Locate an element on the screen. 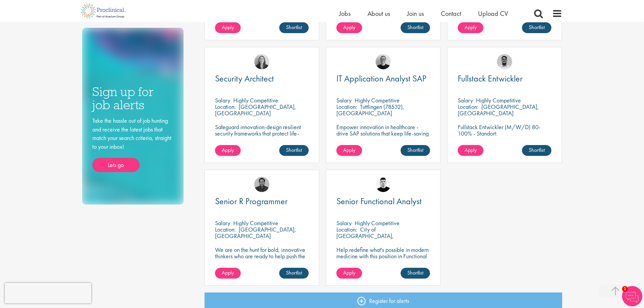 The height and width of the screenshot is (308, 644). a: Fullstack Entwickler is located at coordinates (504, 79).